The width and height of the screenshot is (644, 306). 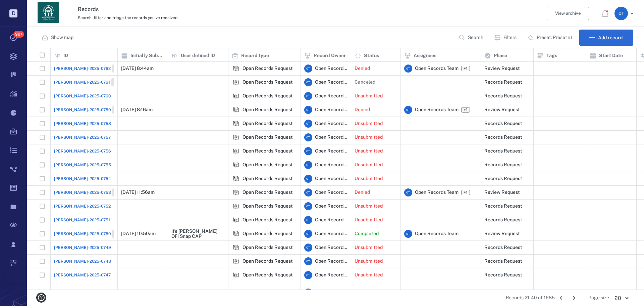 I want to click on span: Help, so click(x=22, y=8).